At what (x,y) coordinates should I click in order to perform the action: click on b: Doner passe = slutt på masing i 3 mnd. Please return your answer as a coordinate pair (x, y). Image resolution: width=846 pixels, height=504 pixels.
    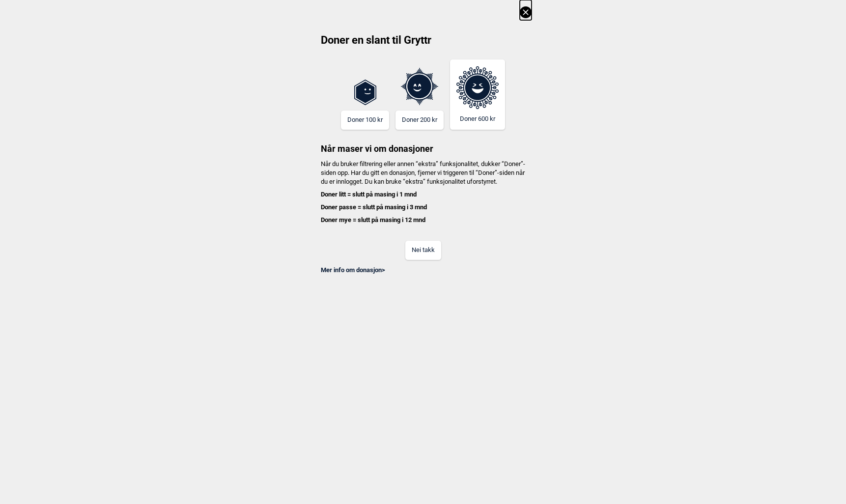
    Looking at the image, I should click on (374, 207).